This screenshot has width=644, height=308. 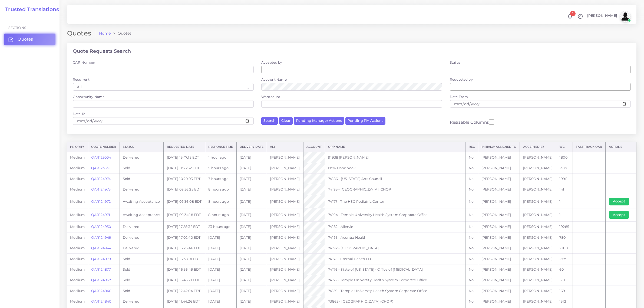 I want to click on label: Recurrent, so click(x=81, y=79).